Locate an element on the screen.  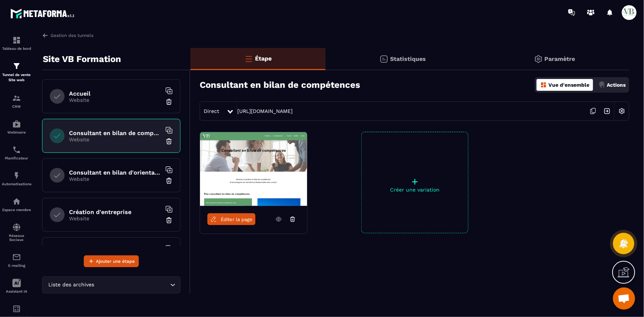
a: automationsautomationsAutomatisations is located at coordinates (17, 179).